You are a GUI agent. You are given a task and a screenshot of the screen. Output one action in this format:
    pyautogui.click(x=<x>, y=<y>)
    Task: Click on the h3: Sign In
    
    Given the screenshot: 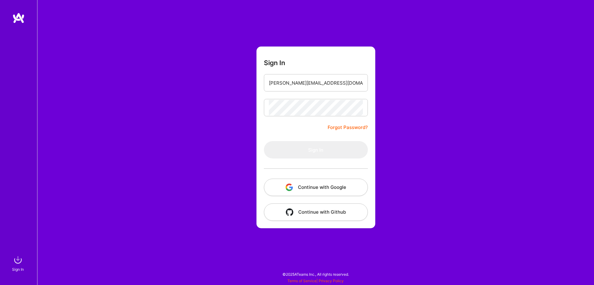 What is the action you would take?
    pyautogui.click(x=275, y=63)
    